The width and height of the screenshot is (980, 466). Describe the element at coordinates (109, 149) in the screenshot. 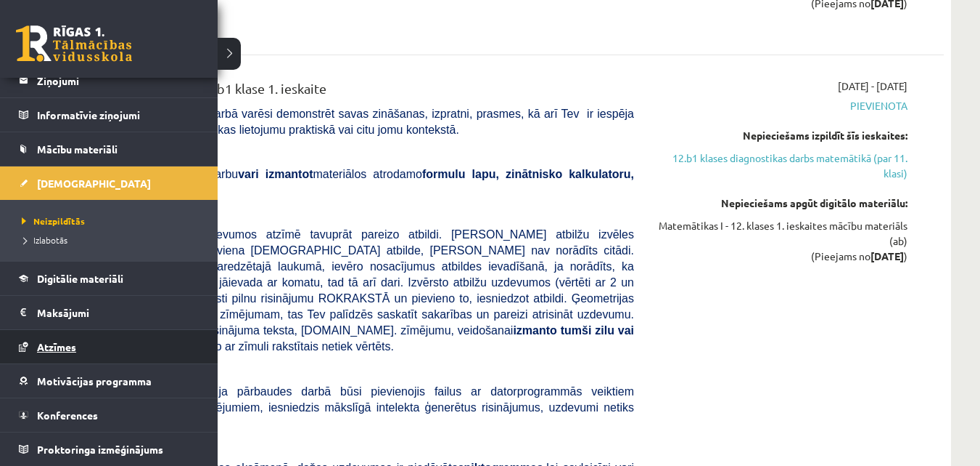

I see `a: Mācību materiāli` at that location.